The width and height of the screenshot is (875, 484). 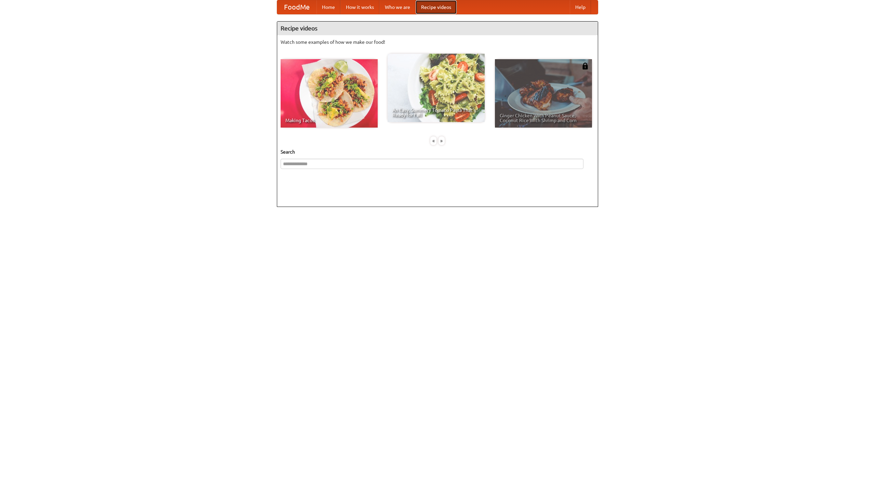 I want to click on a: Recipe videos, so click(x=436, y=7).